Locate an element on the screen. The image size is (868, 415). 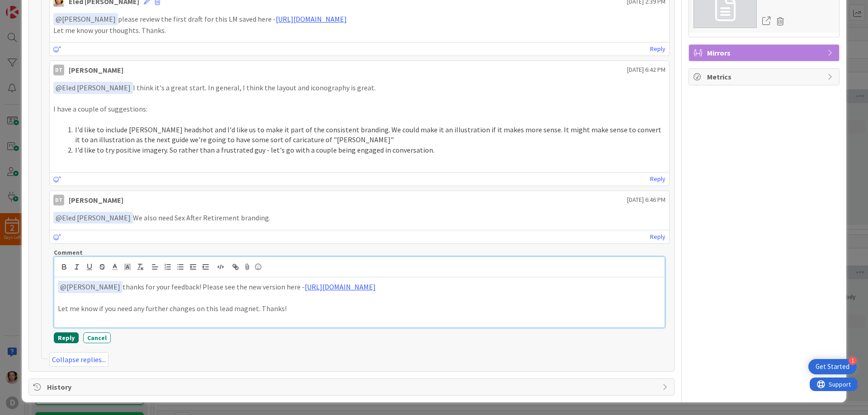
p: Let me know your thoughts. Thanks. is located at coordinates (360, 30).